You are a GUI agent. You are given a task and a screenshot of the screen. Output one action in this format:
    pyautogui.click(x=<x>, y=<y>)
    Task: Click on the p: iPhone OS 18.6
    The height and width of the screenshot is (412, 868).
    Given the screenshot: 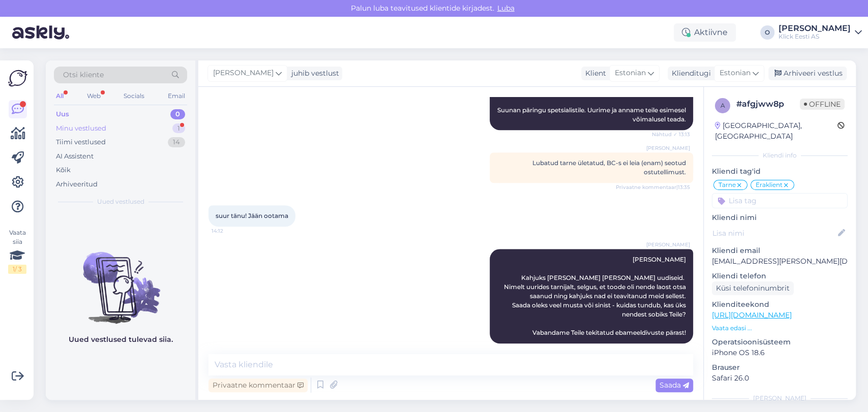 What is the action you would take?
    pyautogui.click(x=780, y=353)
    